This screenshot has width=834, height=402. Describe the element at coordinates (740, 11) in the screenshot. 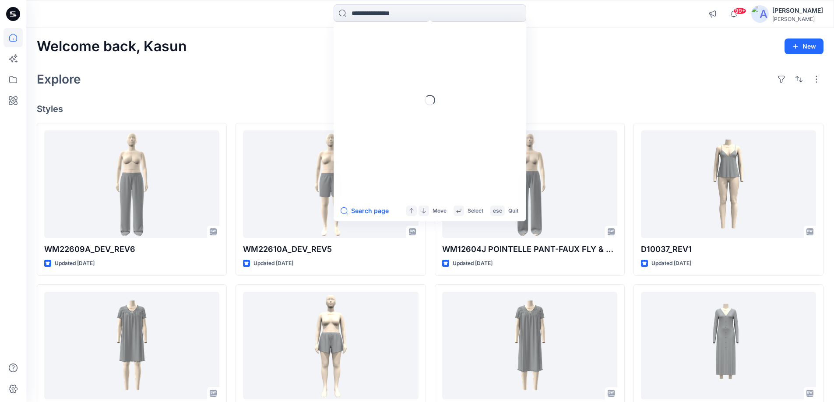

I see `span: 99+` at that location.